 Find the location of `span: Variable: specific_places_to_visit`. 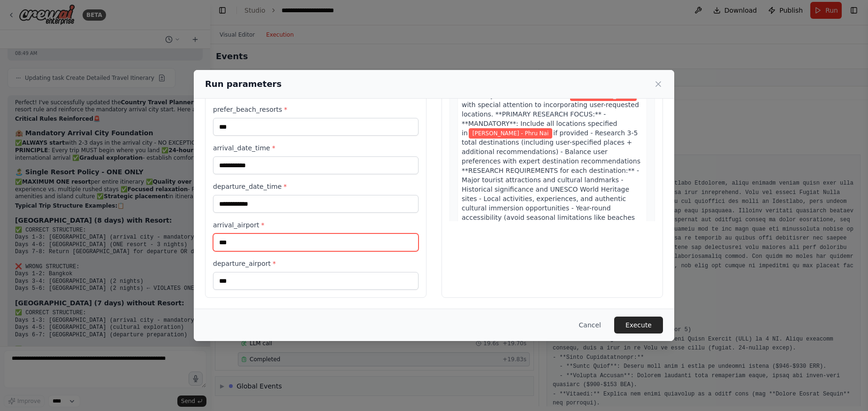

span: Variable: specific_places_to_visit is located at coordinates (510, 133).